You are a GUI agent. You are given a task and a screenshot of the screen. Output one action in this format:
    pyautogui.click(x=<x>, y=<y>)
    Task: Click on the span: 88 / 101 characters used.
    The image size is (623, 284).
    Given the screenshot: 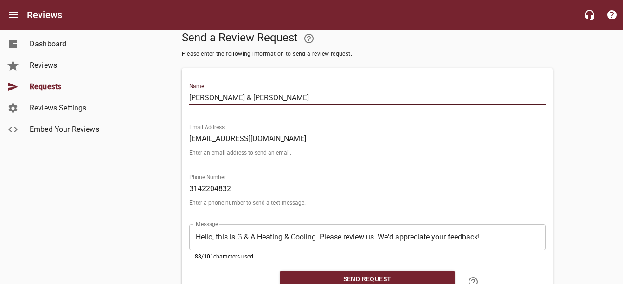 What is the action you would take?
    pyautogui.click(x=225, y=257)
    